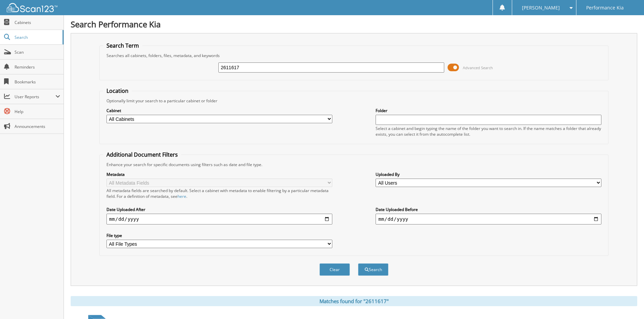  I want to click on div: Optionally limit your search to a particular cabinet or folder, so click(354, 101).